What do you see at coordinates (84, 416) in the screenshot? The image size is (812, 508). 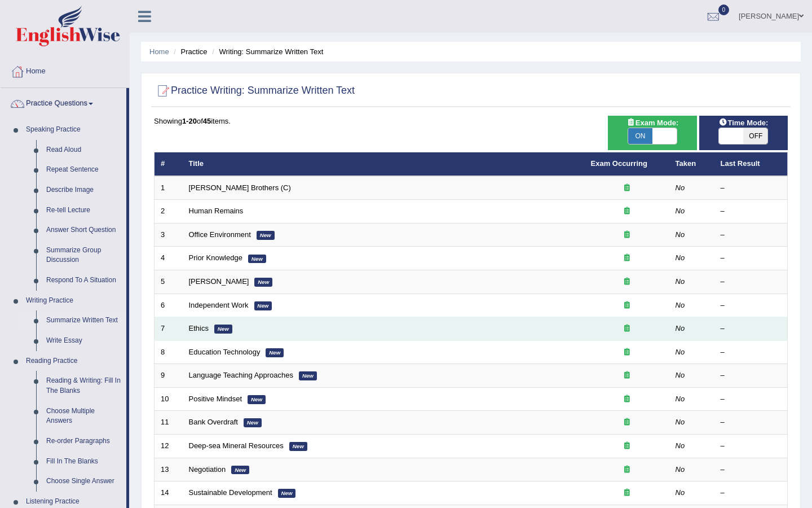 I see `a: Choose Multiple Answers` at bounding box center [84, 416].